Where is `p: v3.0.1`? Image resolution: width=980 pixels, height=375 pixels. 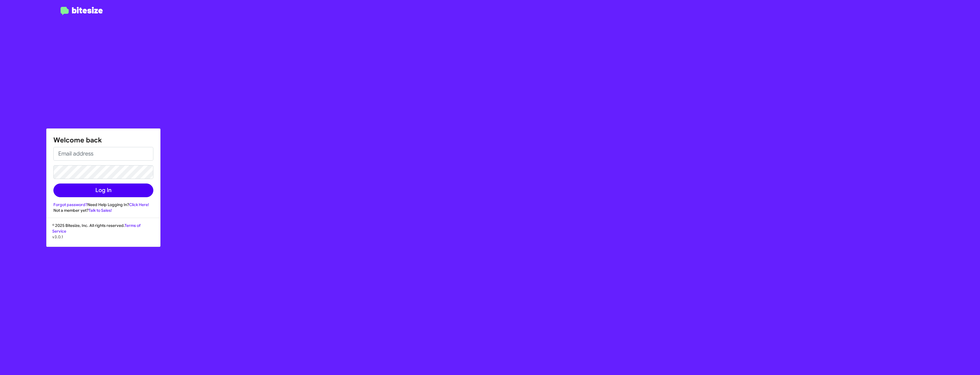
p: v3.0.1 is located at coordinates (103, 237).